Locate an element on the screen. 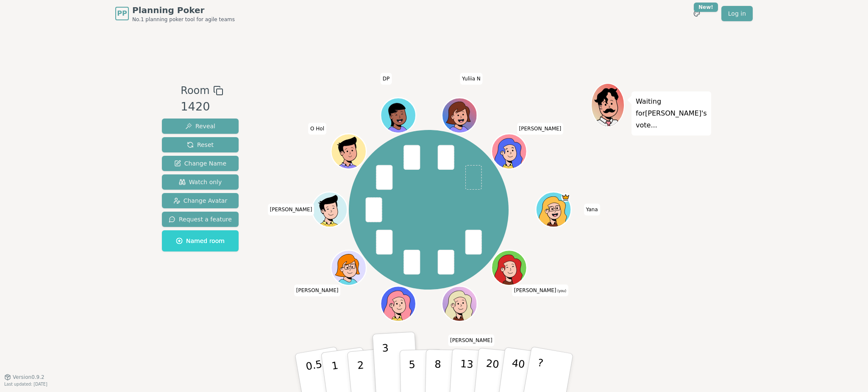 The width and height of the screenshot is (868, 392). span: Watch only is located at coordinates (201, 182).